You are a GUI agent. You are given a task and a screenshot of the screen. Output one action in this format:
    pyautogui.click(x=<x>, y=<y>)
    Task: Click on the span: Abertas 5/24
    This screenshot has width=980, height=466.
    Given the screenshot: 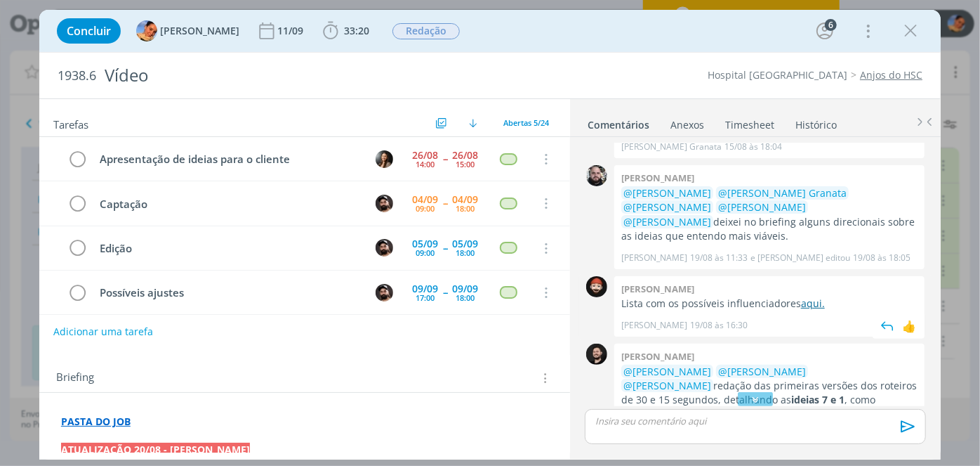 What is the action you would take?
    pyautogui.click(x=526, y=122)
    